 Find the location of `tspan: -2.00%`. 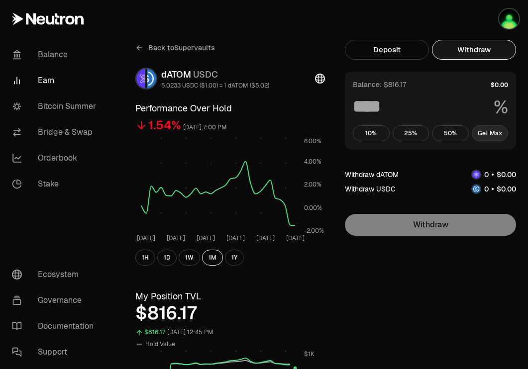

tspan: -2.00% is located at coordinates (314, 231).